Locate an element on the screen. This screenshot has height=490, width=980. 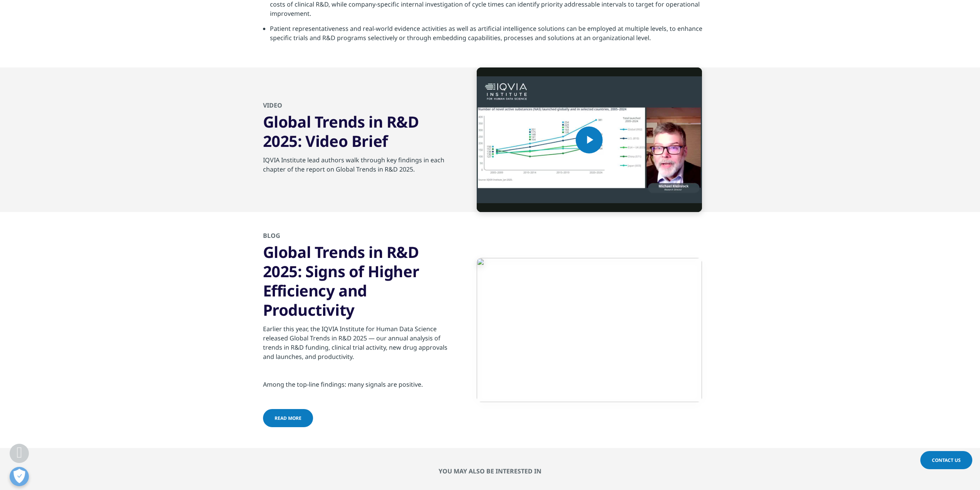
li: Patient representativeness and real-world evidence activities as well as artificial intelligence ... is located at coordinates (494, 36).